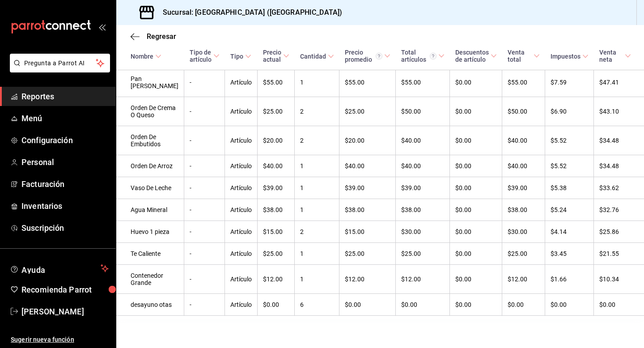 This screenshot has height=348, width=644. I want to click on td: Te Caliente, so click(150, 253).